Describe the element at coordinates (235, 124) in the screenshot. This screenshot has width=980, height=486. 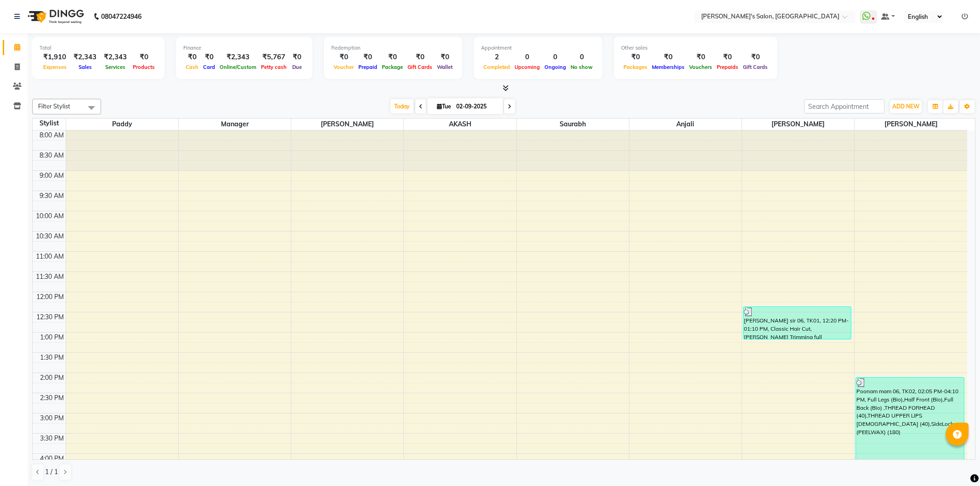
I see `span: Manager` at that location.